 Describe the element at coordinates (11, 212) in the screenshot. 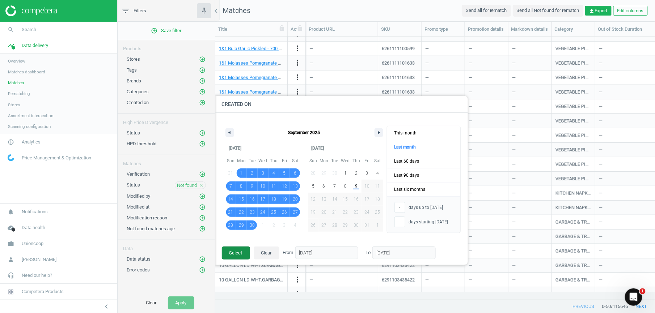

I see `i: notifications` at that location.